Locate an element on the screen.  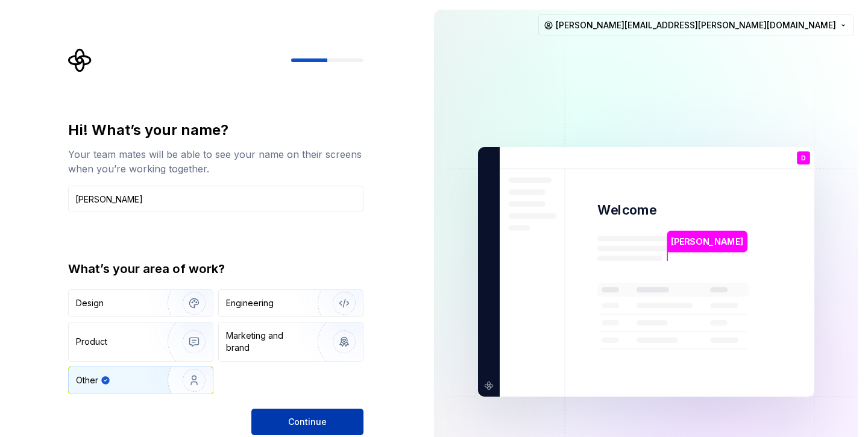
button: Continue is located at coordinates (307, 422).